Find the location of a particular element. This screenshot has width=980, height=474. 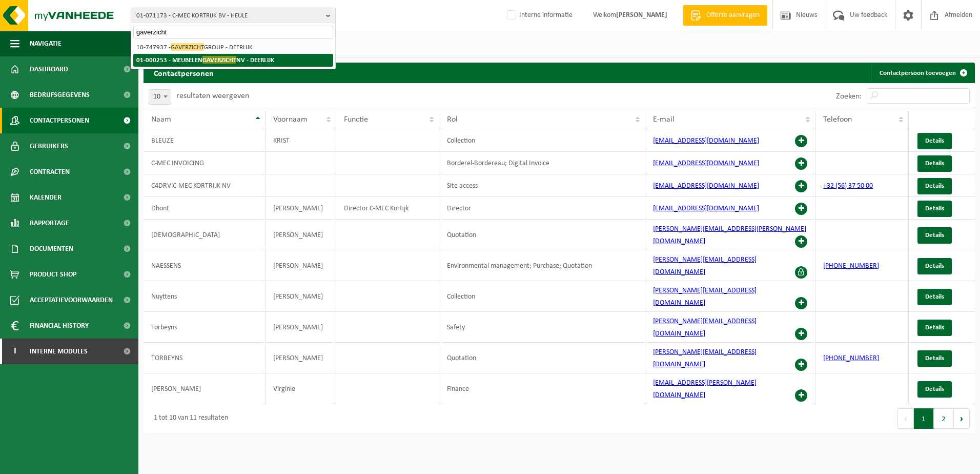

span: Offerte aanvragen is located at coordinates (733, 15).